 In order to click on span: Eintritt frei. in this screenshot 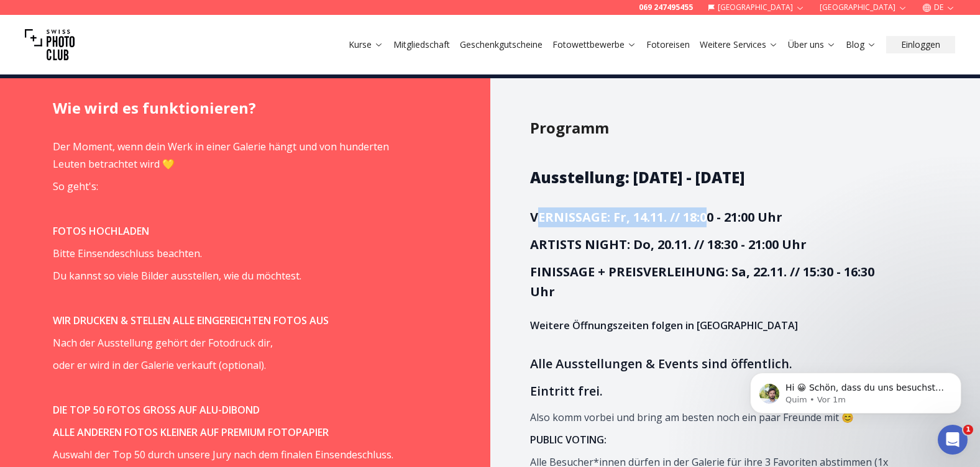, I will do `click(566, 391)`.